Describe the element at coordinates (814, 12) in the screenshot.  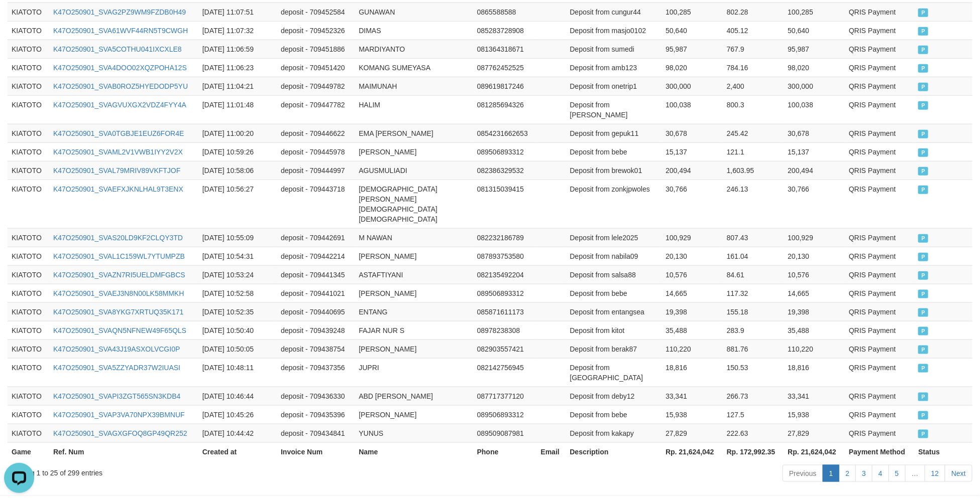
I see `td: 100,285` at that location.